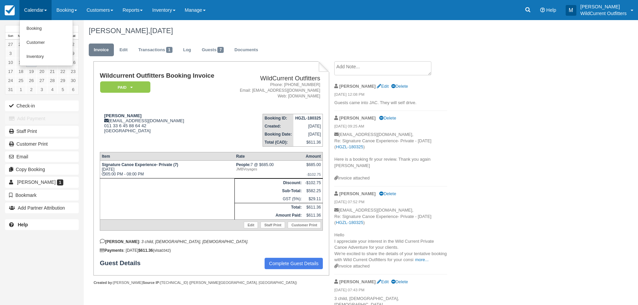 This screenshot has width=638, height=305. Describe the element at coordinates (73, 62) in the screenshot. I see `a: 16` at that location.